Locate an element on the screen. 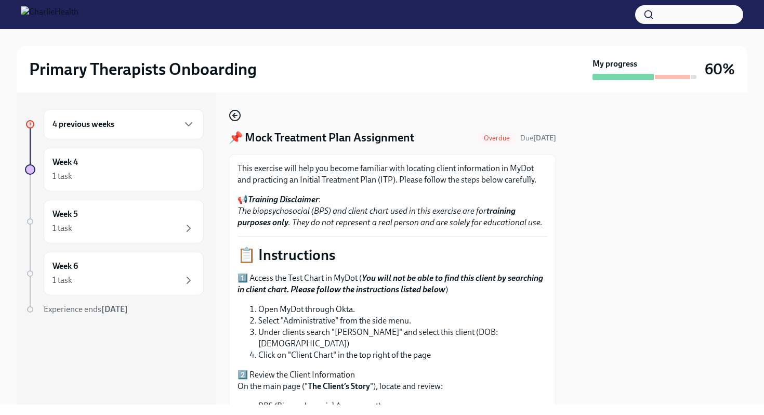 The width and height of the screenshot is (764, 415). a: Week 61 task is located at coordinates (114, 273).